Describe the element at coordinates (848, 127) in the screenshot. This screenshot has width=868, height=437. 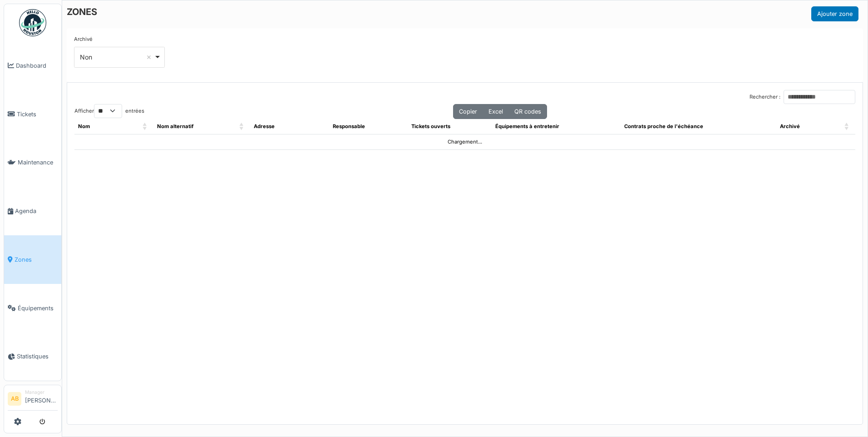
I see `span: Archivé: Activate to sort` at that location.